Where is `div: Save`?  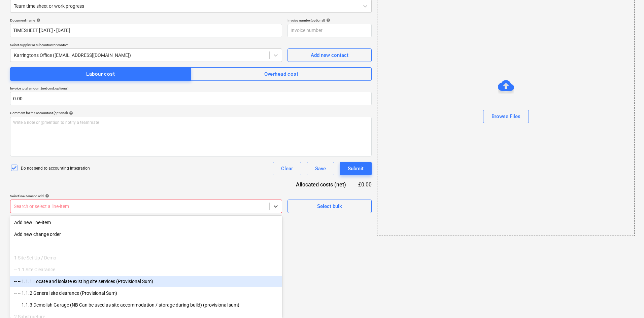 div: Save is located at coordinates (321, 169).